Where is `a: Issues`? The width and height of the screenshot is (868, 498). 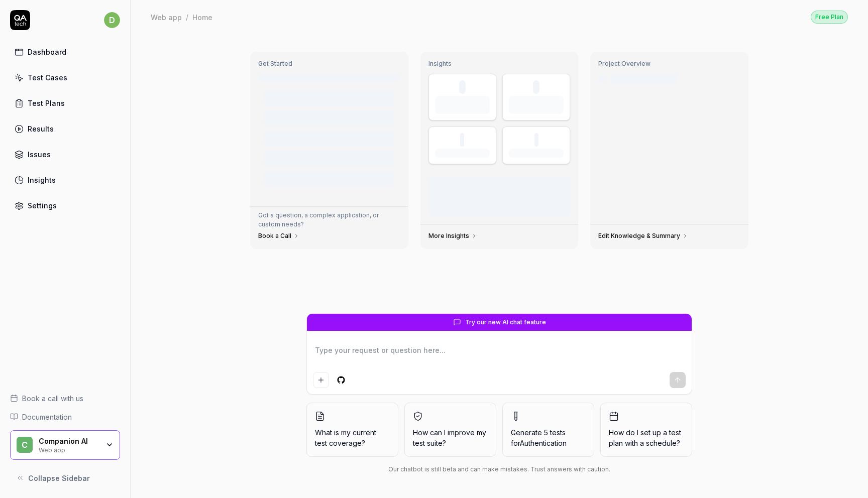
a: Issues is located at coordinates (65, 154).